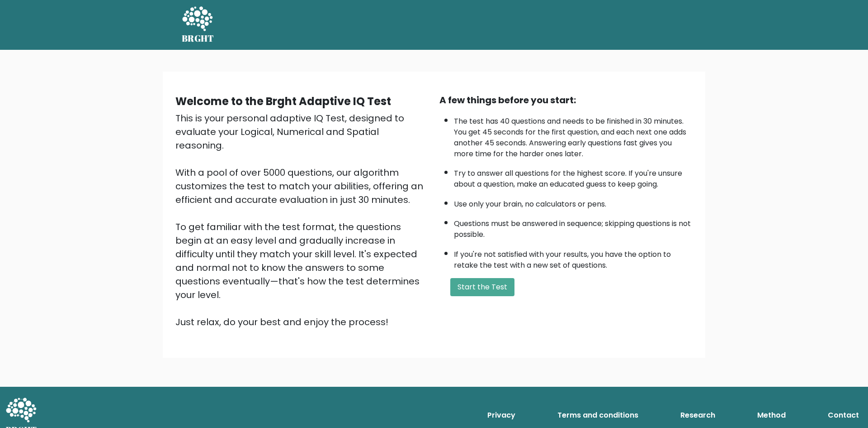  I want to click on h5: BRGHT, so click(198, 39).